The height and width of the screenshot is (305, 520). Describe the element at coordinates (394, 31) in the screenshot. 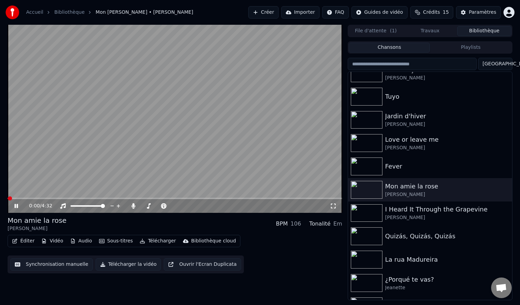

I see `span: ( 1 )` at that location.